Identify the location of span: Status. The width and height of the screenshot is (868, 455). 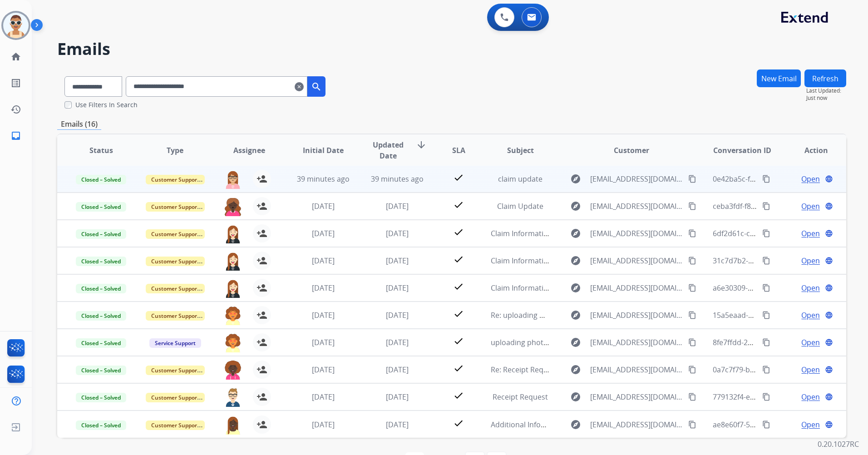
(101, 150).